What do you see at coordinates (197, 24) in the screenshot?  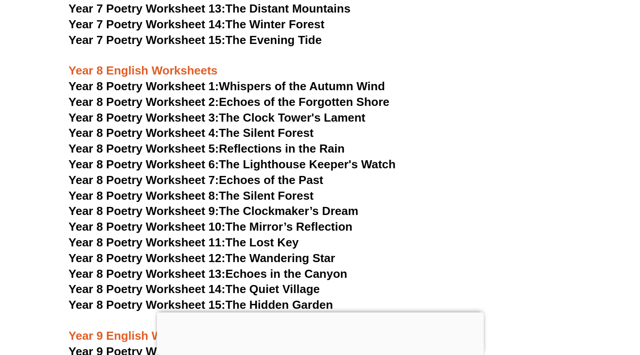 I see `a: Year 7 Poetry Worksheet 14:The Winter Forest` at bounding box center [197, 24].